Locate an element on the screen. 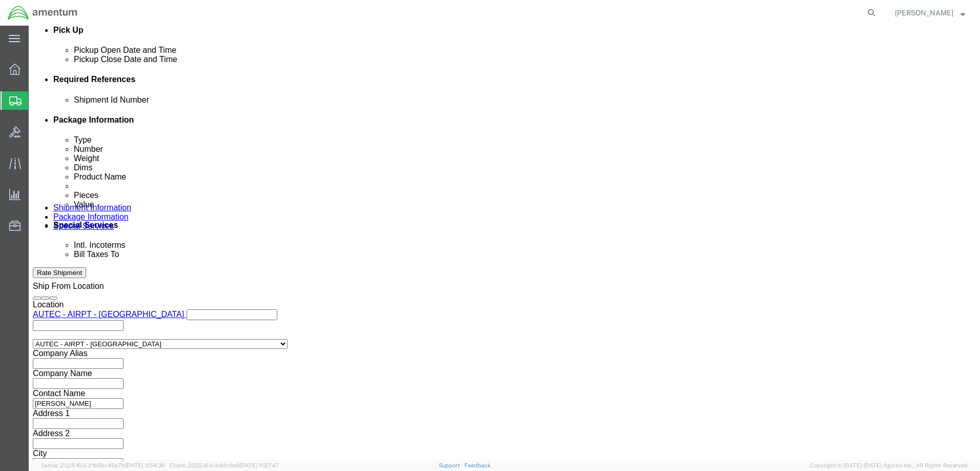 This screenshot has width=980, height=471. span: Tiffany Orthaus is located at coordinates (924, 13).